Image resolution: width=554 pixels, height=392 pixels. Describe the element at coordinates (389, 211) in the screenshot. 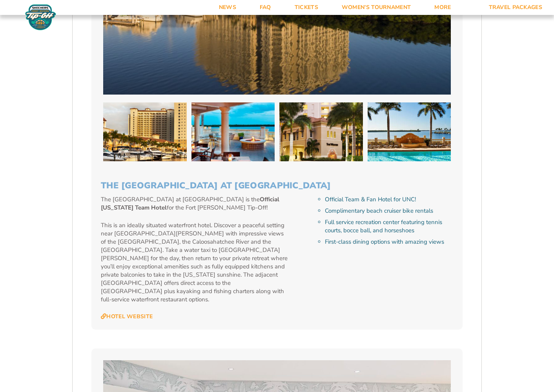

I see `li: Complimentary beach cruiser bike rentals` at that location.